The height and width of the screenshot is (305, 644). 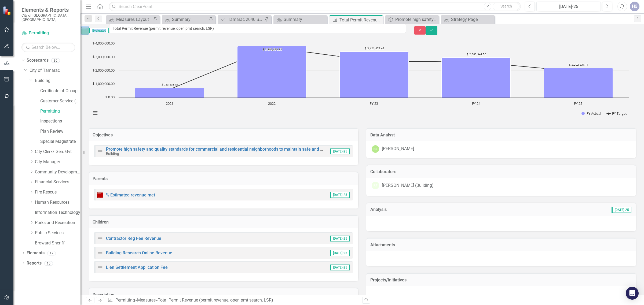 I want to click on path: FY 23, 3,421,875.42. FY Actual., so click(x=374, y=75).